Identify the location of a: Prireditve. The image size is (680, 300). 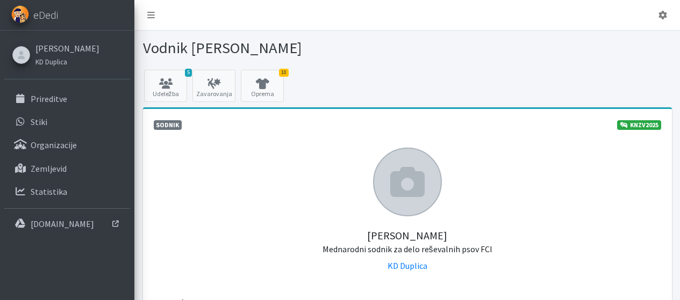
(67, 99).